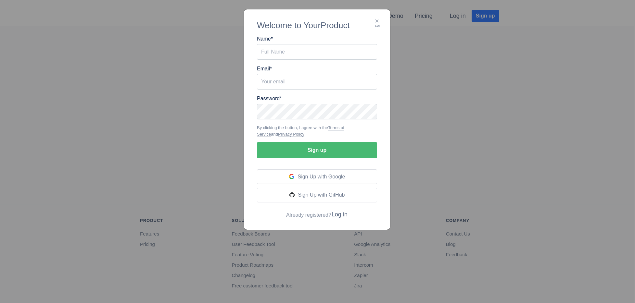 The width and height of the screenshot is (635, 303). Describe the element at coordinates (292, 195) in the screenshot. I see `img: github_64.png` at that location.